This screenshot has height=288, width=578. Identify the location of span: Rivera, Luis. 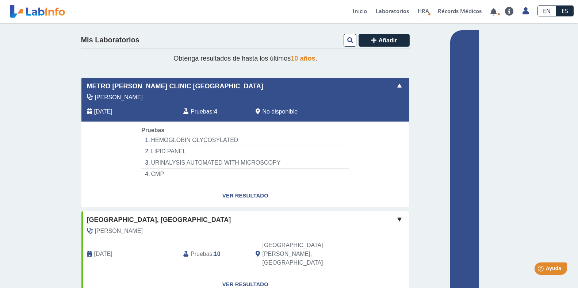
(119, 98).